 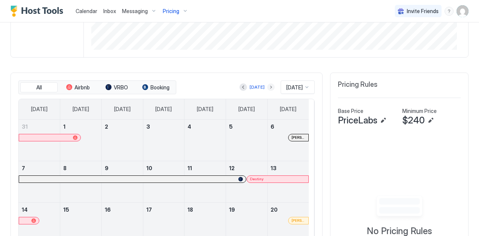 I want to click on span: PriceLabs, so click(x=358, y=121).